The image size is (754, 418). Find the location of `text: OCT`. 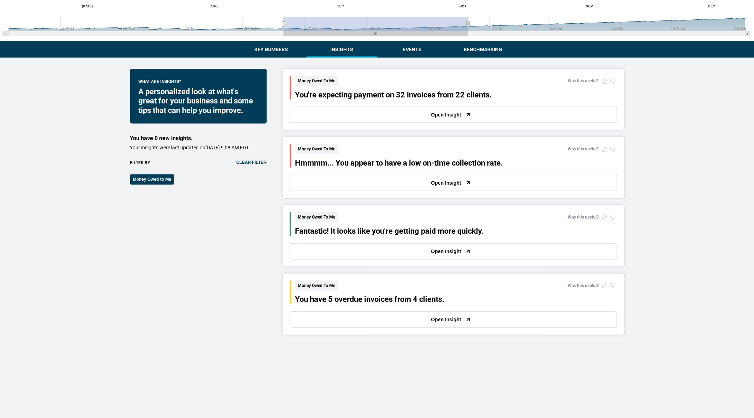

text: OCT is located at coordinates (463, 6).